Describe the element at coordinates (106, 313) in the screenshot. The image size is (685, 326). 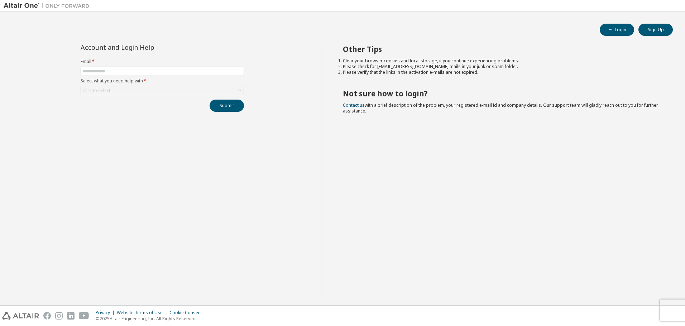
I see `div: Privacy` at that location.